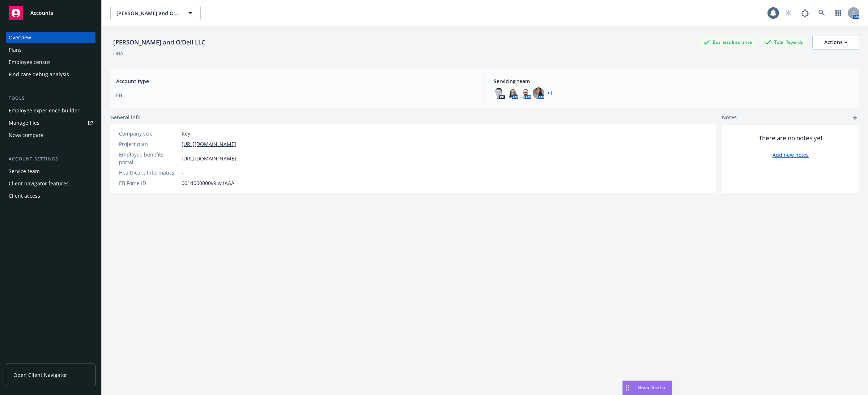 Image resolution: width=868 pixels, height=395 pixels. I want to click on a: Client navigator features, so click(51, 184).